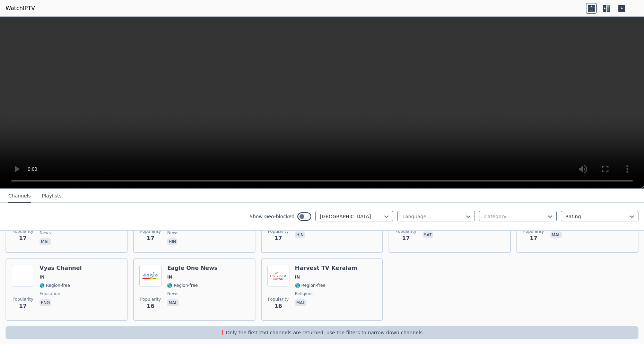 The image size is (644, 344). What do you see at coordinates (19, 196) in the screenshot?
I see `button: Channels` at bounding box center [19, 196].